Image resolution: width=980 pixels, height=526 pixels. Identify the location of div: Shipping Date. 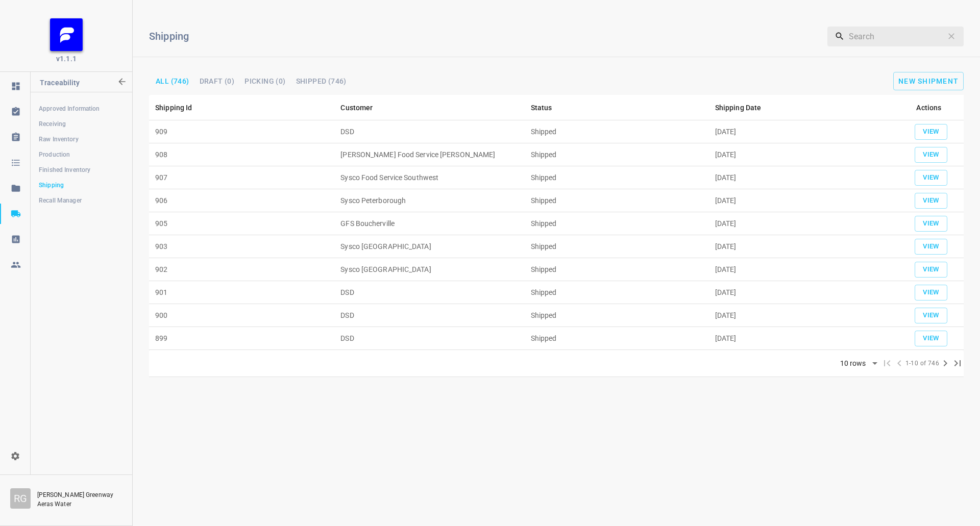
(738, 108).